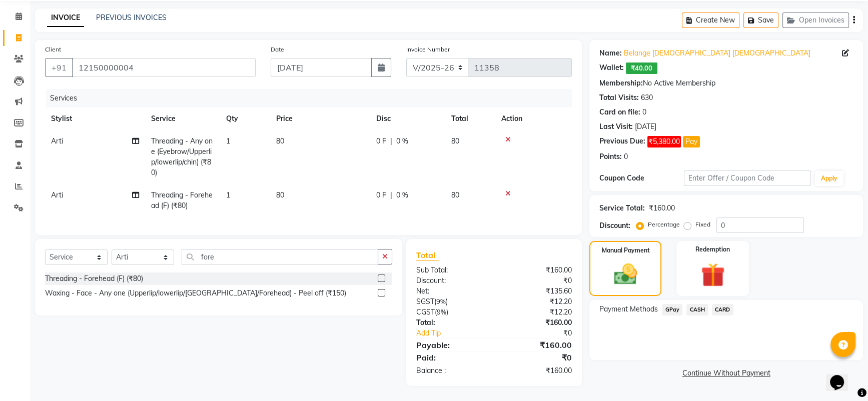 This screenshot has height=401, width=868. Describe the element at coordinates (726, 83) in the screenshot. I see `div: No Active Membership` at that location.